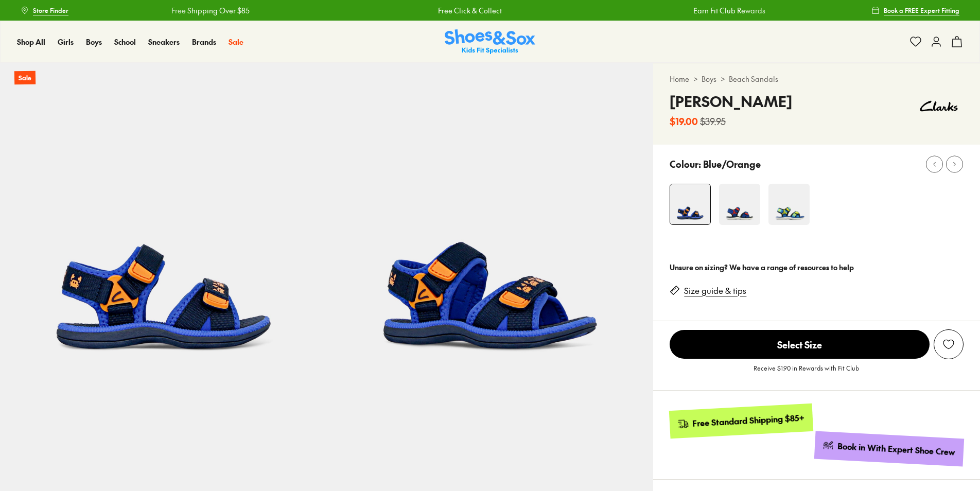  What do you see at coordinates (236, 42) in the screenshot?
I see `a: Sale` at bounding box center [236, 42].